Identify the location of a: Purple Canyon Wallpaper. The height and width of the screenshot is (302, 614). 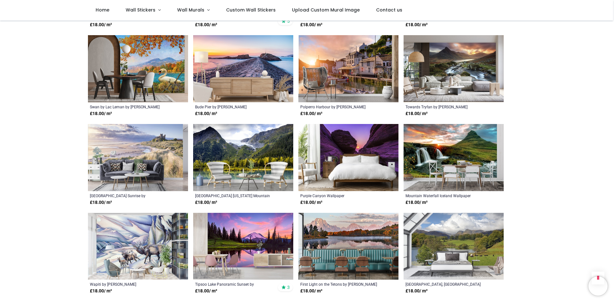
(339, 196).